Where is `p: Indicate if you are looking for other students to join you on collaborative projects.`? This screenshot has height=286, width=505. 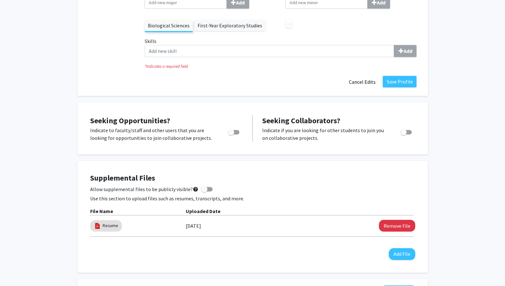 p: Indicate if you are looking for other students to join you on collaborative projects. is located at coordinates (325, 134).